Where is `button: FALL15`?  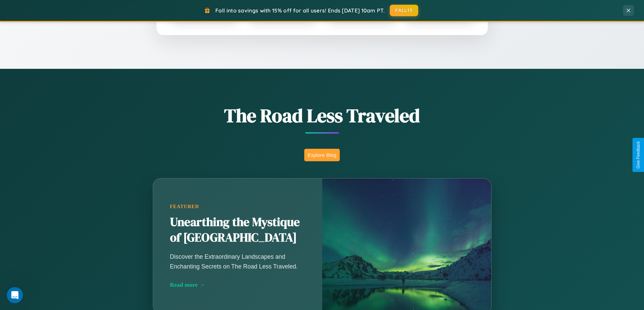 button: FALL15 is located at coordinates (404, 10).